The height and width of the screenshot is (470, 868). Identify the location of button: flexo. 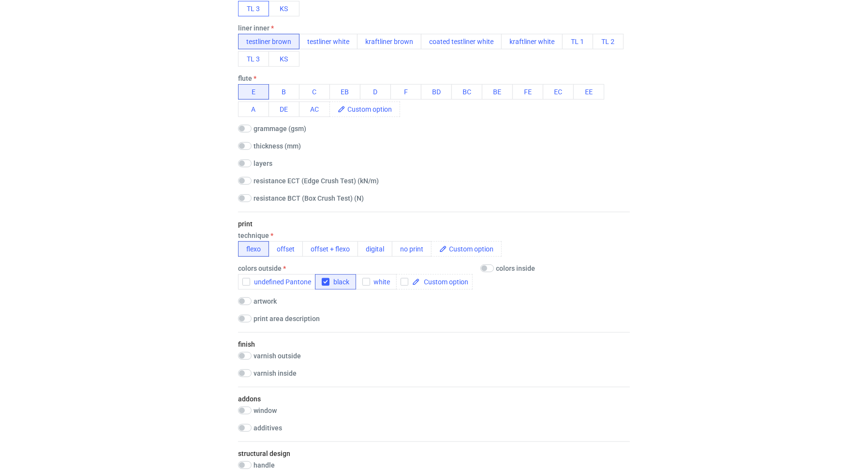
(254, 249).